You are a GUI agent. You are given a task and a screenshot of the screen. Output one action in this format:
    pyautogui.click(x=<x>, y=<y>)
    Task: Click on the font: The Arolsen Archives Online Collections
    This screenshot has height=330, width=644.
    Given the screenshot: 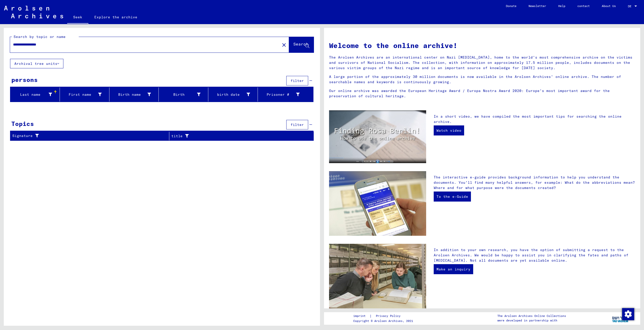 What is the action you would take?
    pyautogui.click(x=532, y=315)
    